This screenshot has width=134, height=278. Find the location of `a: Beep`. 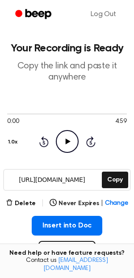

a: Beep is located at coordinates (34, 14).